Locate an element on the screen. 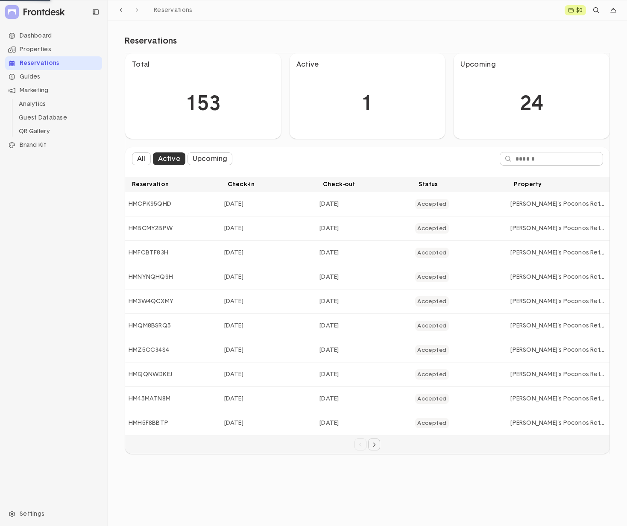 The image size is (627, 526). div: HMQM8BSRQ5 is located at coordinates (176, 326).